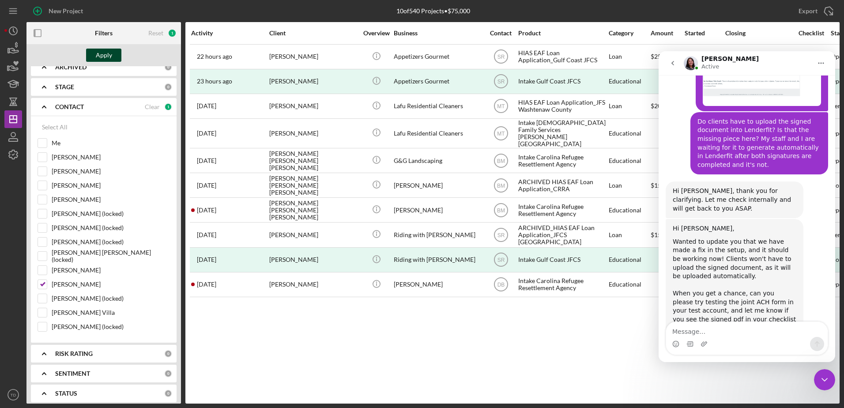  What do you see at coordinates (667, 33) in the screenshot?
I see `div: Amount` at bounding box center [667, 33].